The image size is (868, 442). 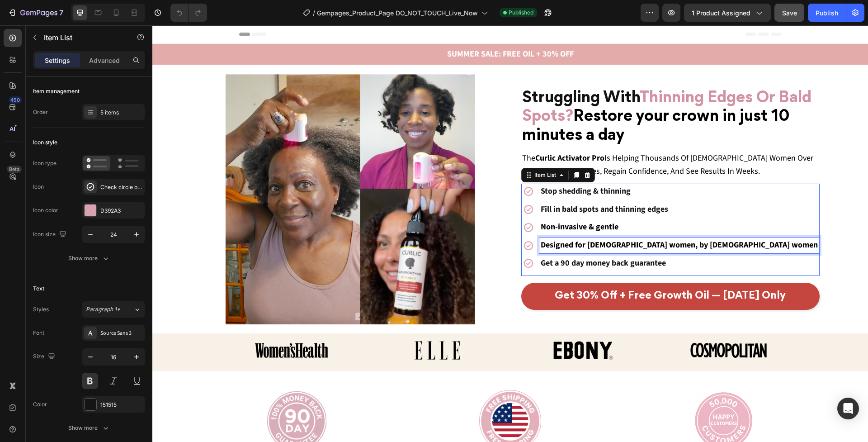 I want to click on div: D392A3, so click(x=122, y=211).